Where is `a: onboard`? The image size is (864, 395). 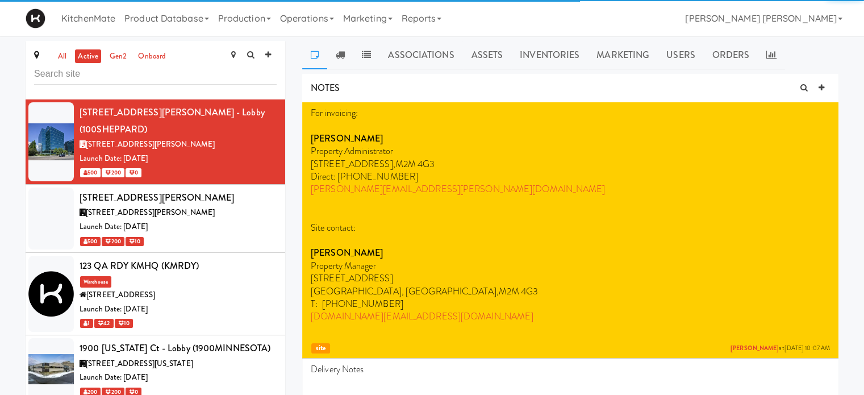
a: onboard is located at coordinates (152, 56).